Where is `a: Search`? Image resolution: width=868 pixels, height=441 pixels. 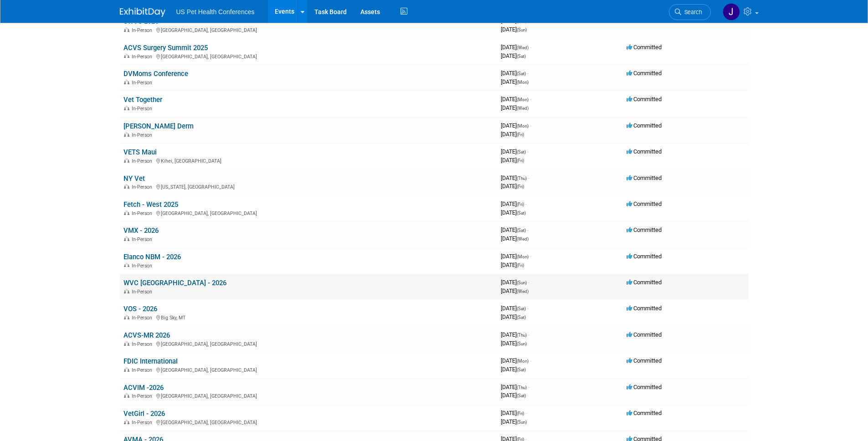 a: Search is located at coordinates (690, 12).